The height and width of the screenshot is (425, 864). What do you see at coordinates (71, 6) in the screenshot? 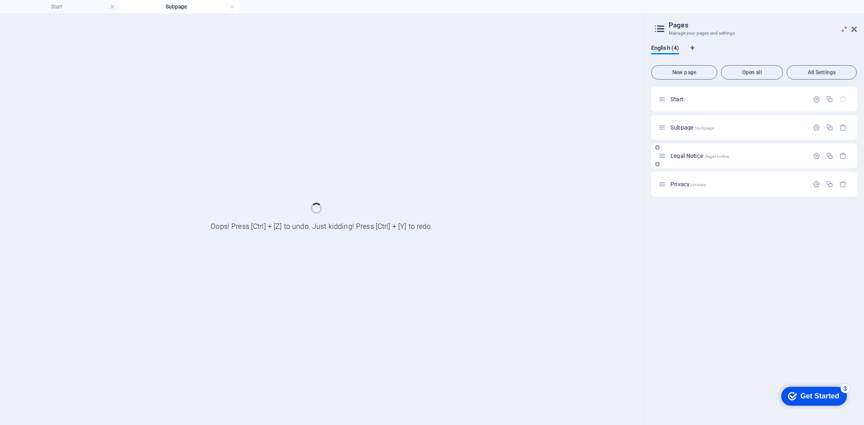
I see `div: 3` at bounding box center [71, 6].